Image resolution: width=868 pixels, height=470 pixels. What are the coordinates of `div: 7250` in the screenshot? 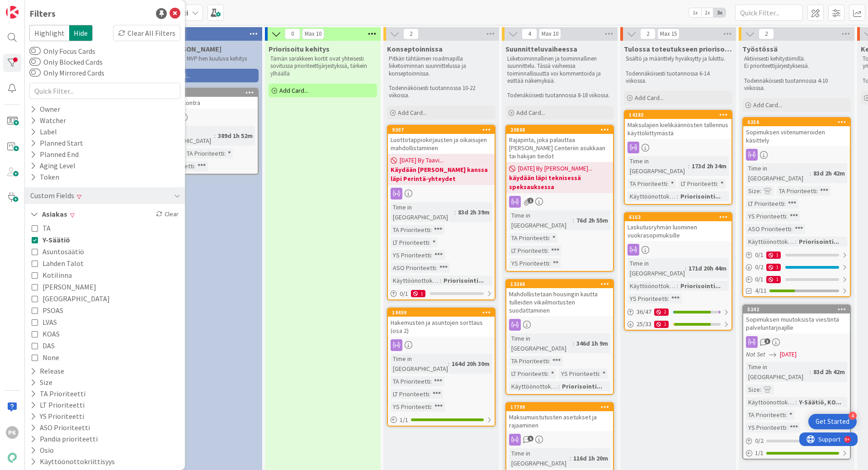 It's located at (205, 92).